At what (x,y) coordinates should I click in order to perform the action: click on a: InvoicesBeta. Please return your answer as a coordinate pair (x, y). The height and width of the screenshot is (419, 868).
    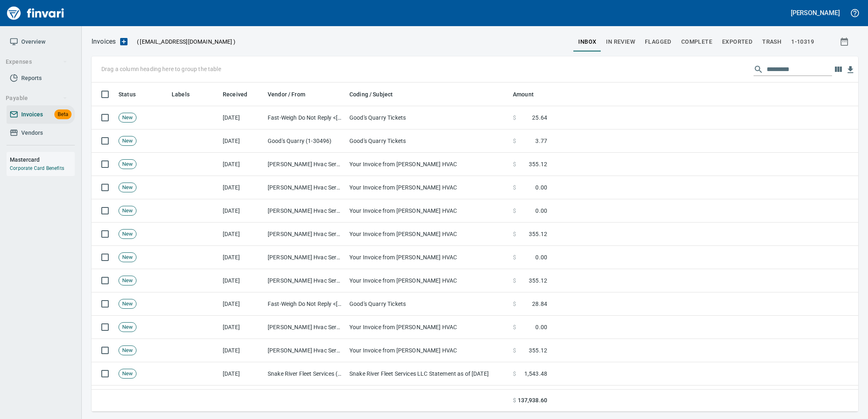
    Looking at the image, I should click on (41, 114).